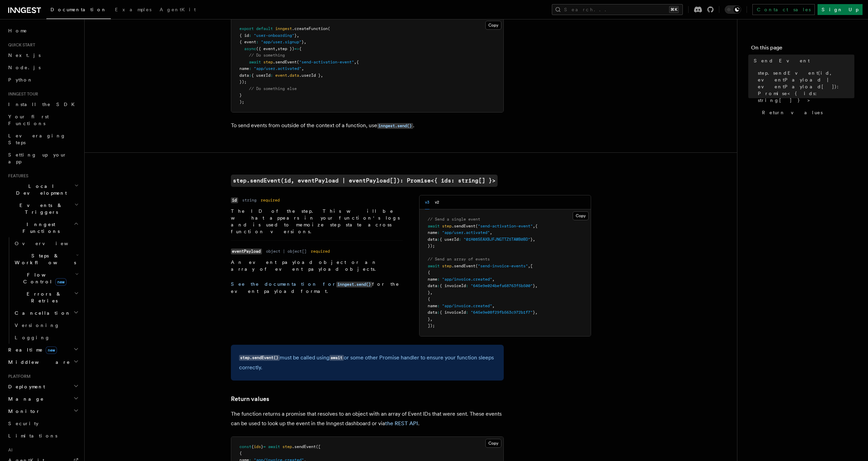 The image size is (868, 461). What do you see at coordinates (502, 286) in the screenshot?
I see `span: "645e9e024befa68763f5b500"` at bounding box center [502, 286].